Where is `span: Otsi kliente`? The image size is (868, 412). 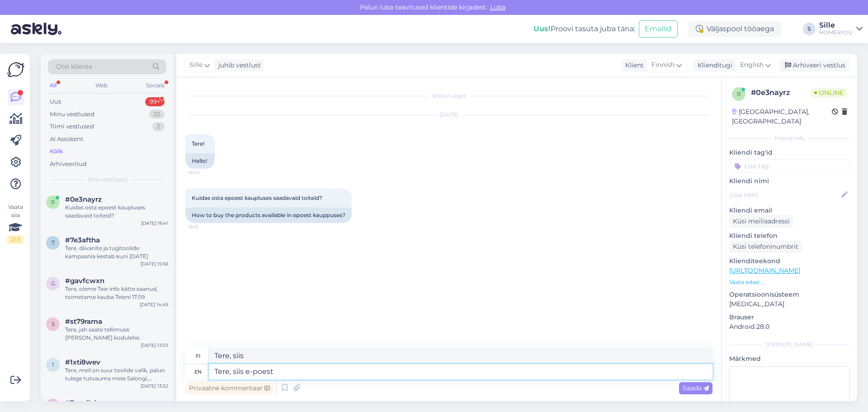
span: Otsi kliente is located at coordinates (74, 66).